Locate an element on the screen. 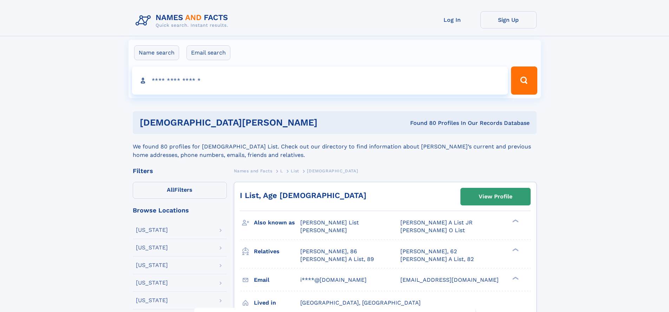  img: Logo Names and Facts is located at coordinates (183, 21).